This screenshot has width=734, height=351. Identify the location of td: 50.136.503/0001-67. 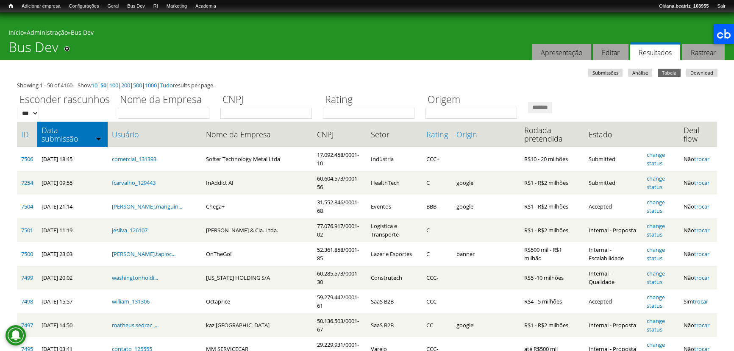
(339, 325).